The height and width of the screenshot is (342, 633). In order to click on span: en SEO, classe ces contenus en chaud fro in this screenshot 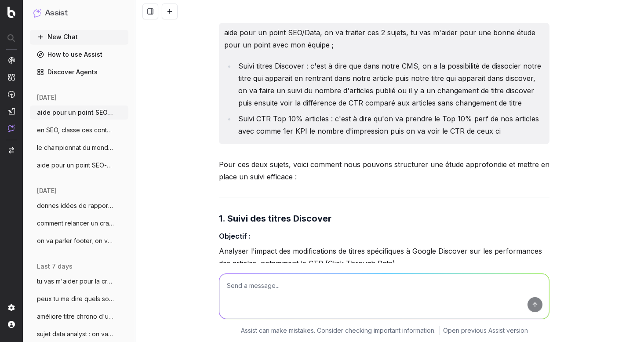, I will do `click(76, 130)`.